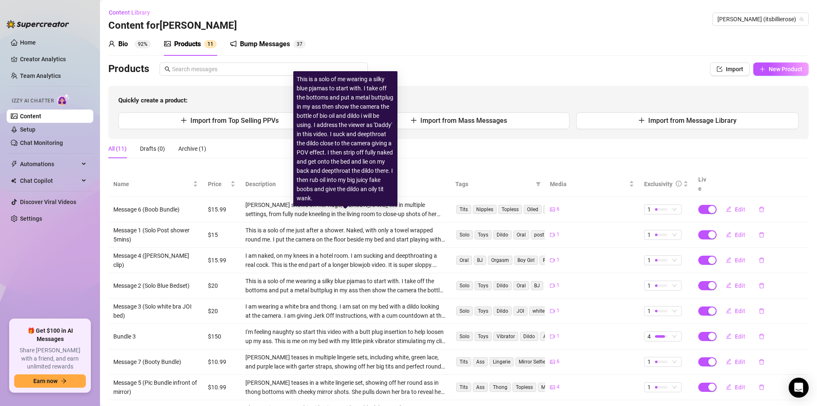  Describe the element at coordinates (153, 149) in the screenshot. I see `div: Drafts (0)` at that location.